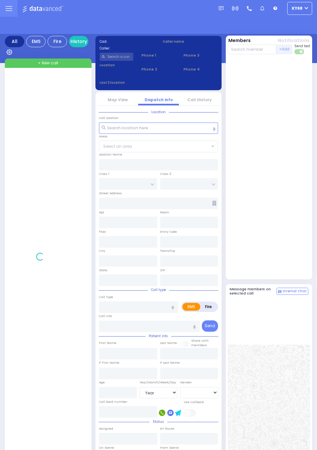 This screenshot has height=450, width=317. Describe the element at coordinates (116, 65) in the screenshot. I see `label: Location` at that location.